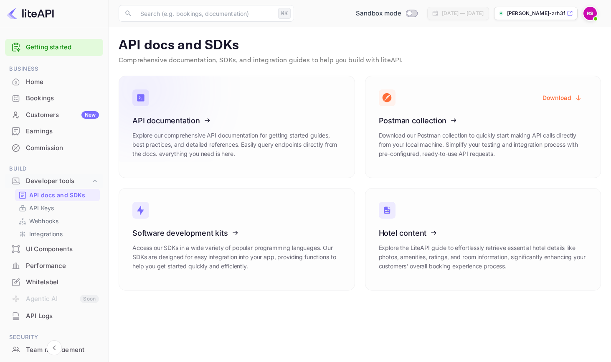 This screenshot has width=611, height=362. Describe the element at coordinates (54, 115) in the screenshot. I see `div: CustomersNew` at that location.